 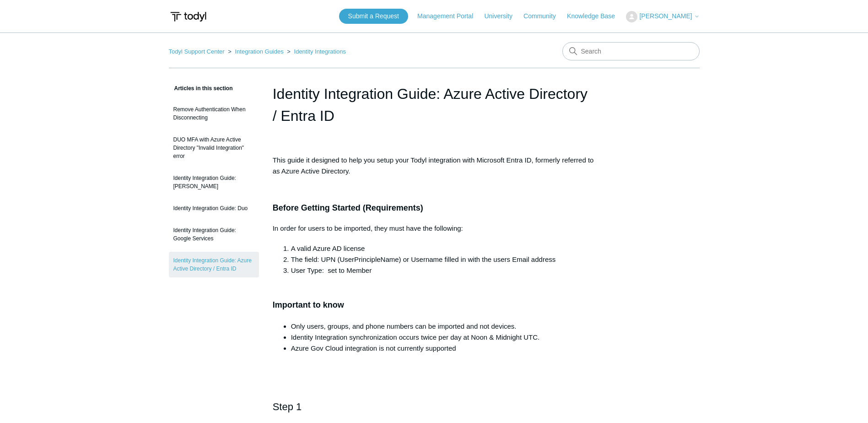 I want to click on a: Management Portal, so click(x=450, y=16).